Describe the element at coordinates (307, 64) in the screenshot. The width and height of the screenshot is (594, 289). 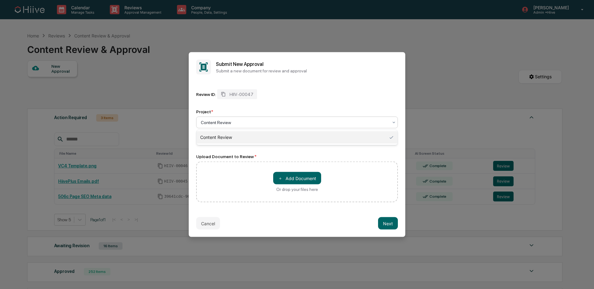
I see `h2: Submit New Approval` at that location.